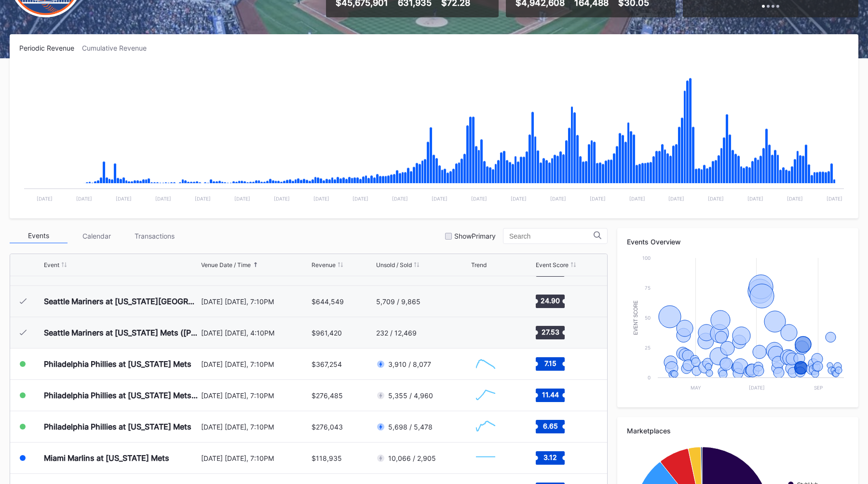  I want to click on div: Event, so click(51, 265).